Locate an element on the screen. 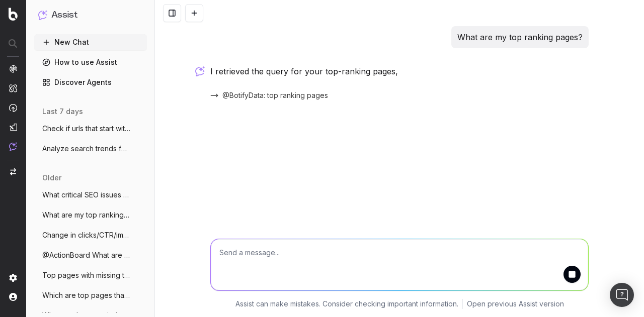  img: Activation is located at coordinates (13, 108).